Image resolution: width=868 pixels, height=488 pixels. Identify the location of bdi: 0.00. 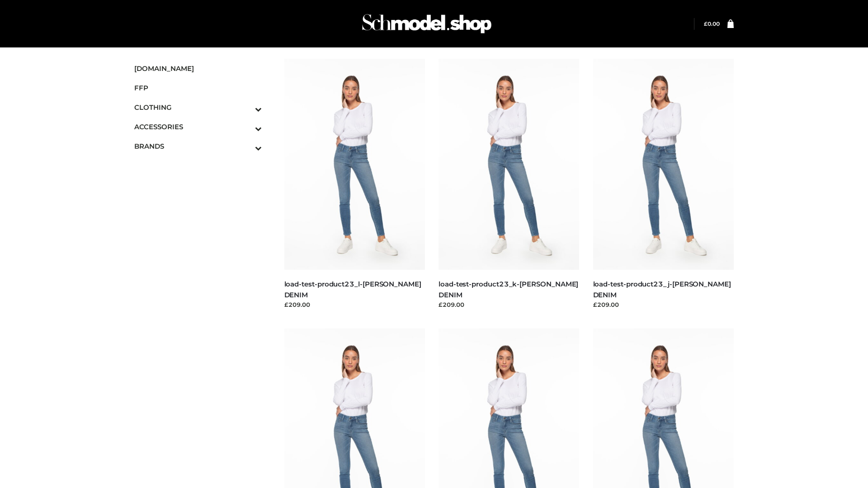
(711, 24).